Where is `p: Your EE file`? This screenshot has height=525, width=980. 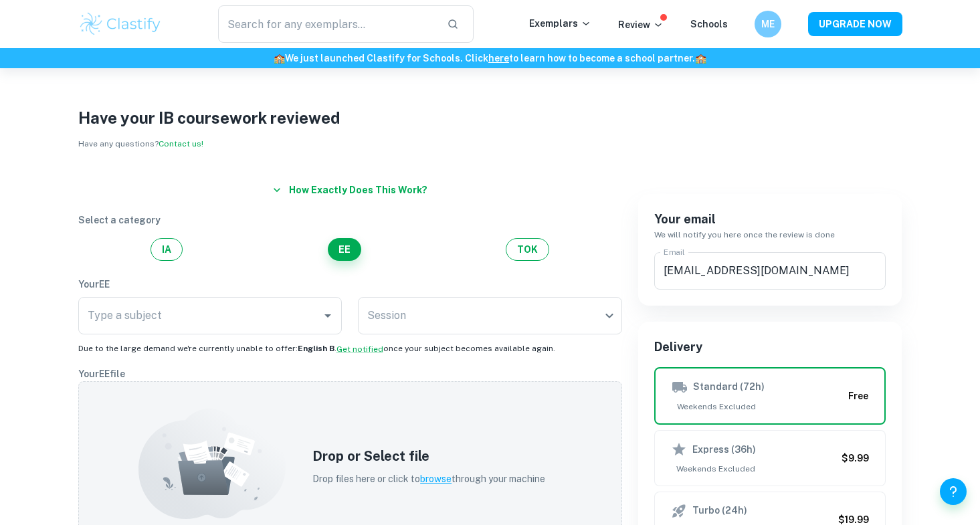 p: Your EE file is located at coordinates (349, 374).